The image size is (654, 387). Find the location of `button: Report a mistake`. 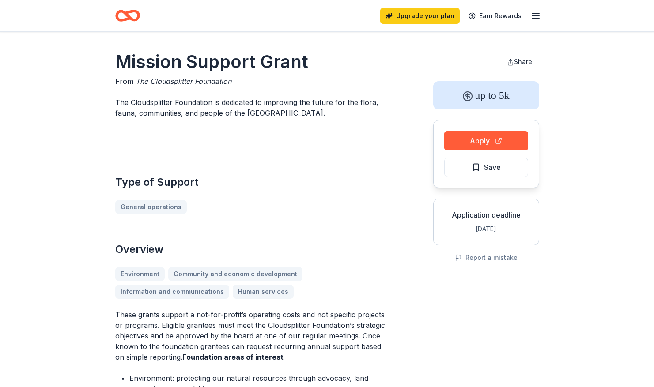

button: Report a mistake is located at coordinates (486, 258).